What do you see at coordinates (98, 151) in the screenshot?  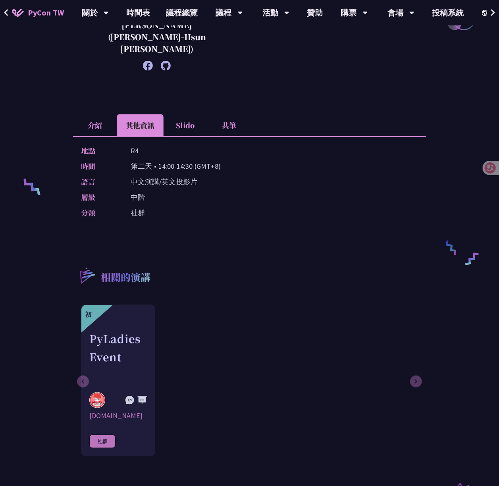 I see `p: 地點` at bounding box center [98, 151].